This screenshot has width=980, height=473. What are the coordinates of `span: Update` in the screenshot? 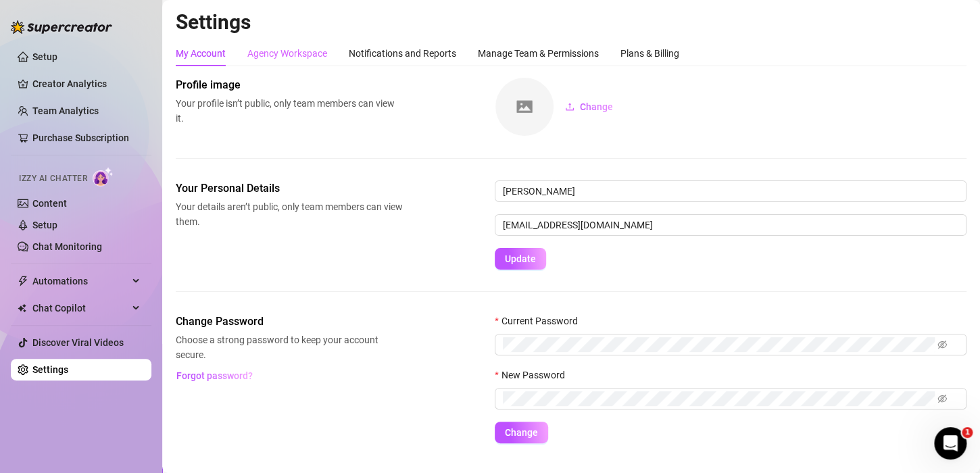 It's located at (520, 259).